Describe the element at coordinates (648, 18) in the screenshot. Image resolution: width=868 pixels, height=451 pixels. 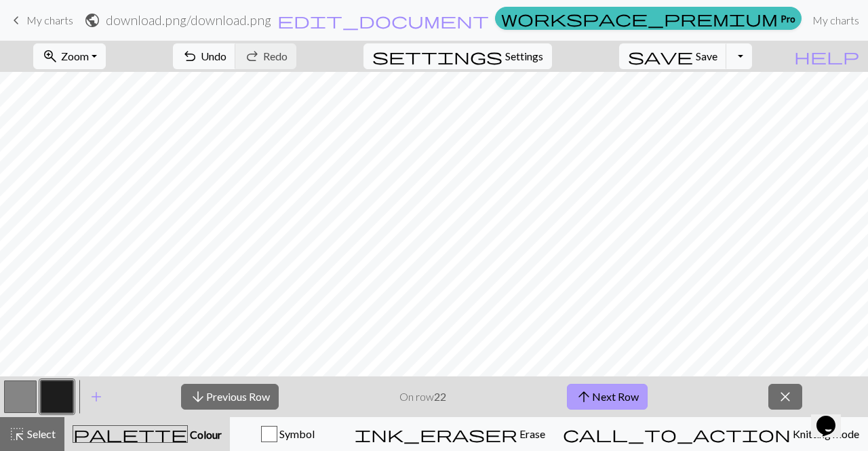
I see `a: Pro` at that location.